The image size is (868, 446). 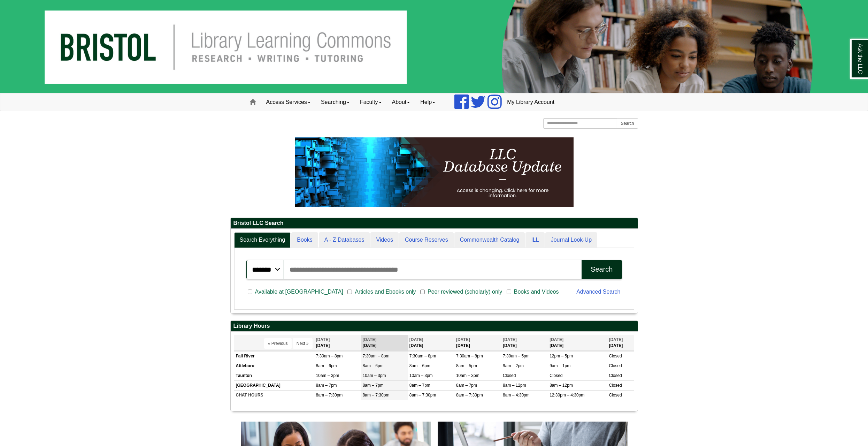 I want to click on h2: Library Hours, so click(x=434, y=326).